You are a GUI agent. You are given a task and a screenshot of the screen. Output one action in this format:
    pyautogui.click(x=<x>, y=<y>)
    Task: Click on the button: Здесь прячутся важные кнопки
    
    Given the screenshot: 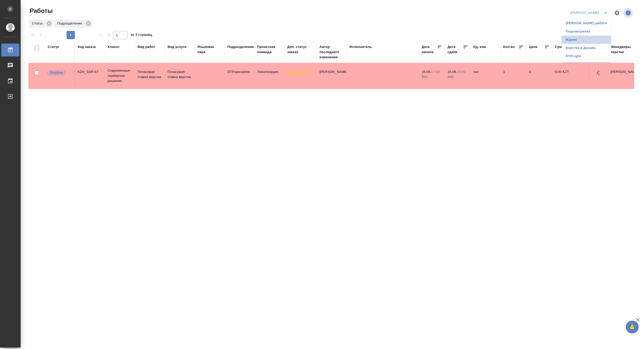 What is the action you would take?
    pyautogui.click(x=600, y=73)
    